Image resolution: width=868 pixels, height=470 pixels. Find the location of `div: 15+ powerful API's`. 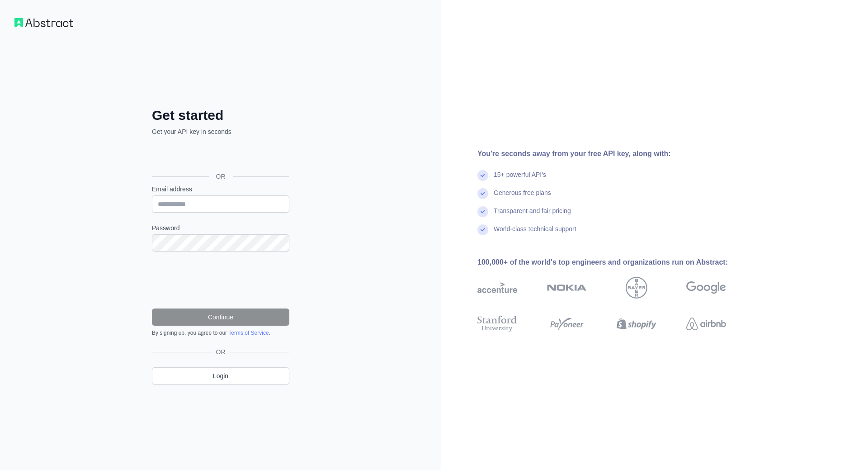

div: 15+ powerful API's is located at coordinates (520, 179).